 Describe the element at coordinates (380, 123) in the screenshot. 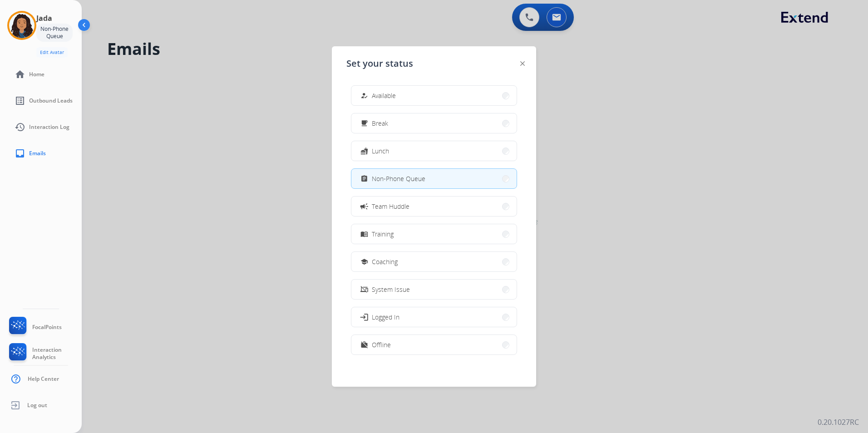

I see `span: Break` at that location.